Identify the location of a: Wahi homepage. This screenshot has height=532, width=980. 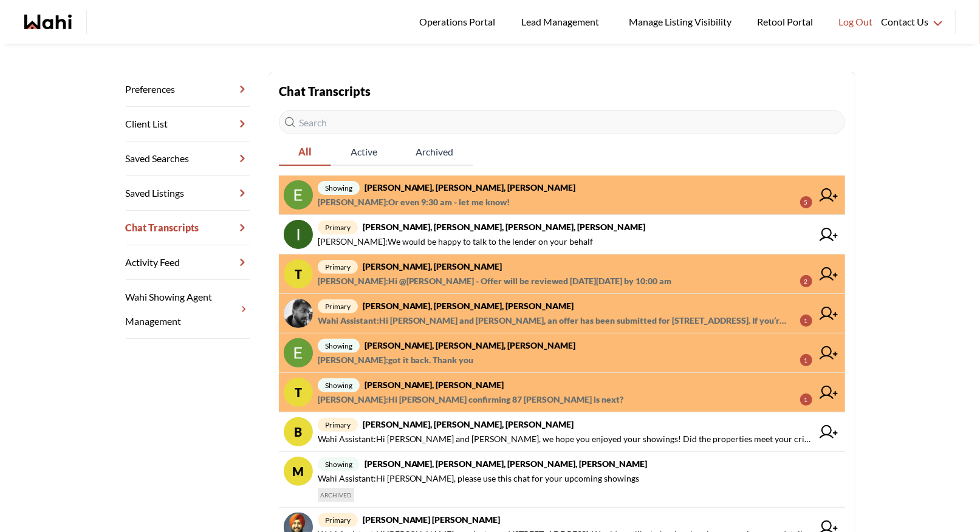
(48, 22).